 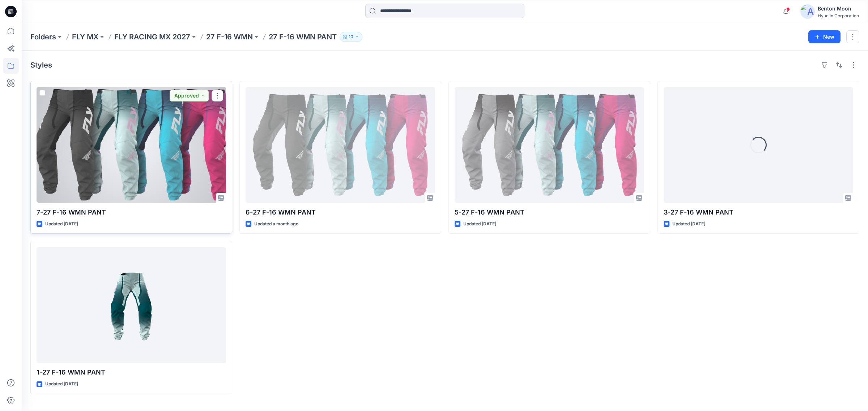 What do you see at coordinates (276, 224) in the screenshot?
I see `p: Updated a month ago` at bounding box center [276, 224].